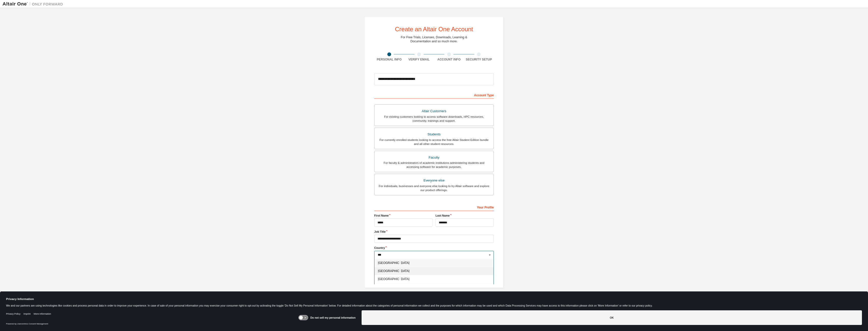 The image size is (868, 331). What do you see at coordinates (434, 29) in the screenshot?
I see `div: Create an Altair One Account` at bounding box center [434, 29].